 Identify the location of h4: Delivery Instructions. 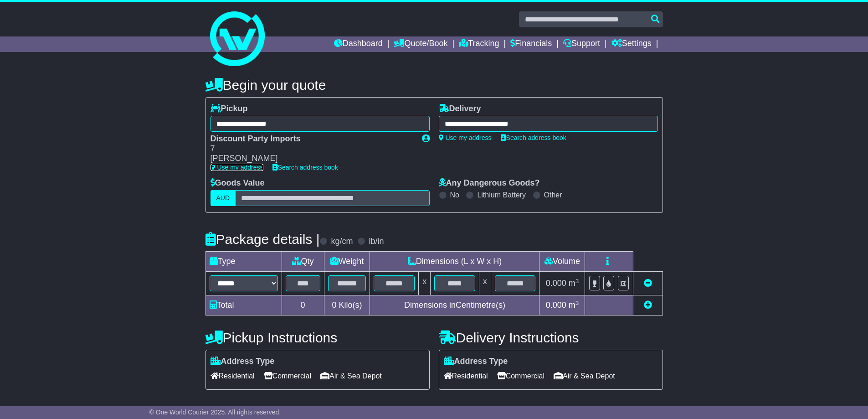
(551, 337).